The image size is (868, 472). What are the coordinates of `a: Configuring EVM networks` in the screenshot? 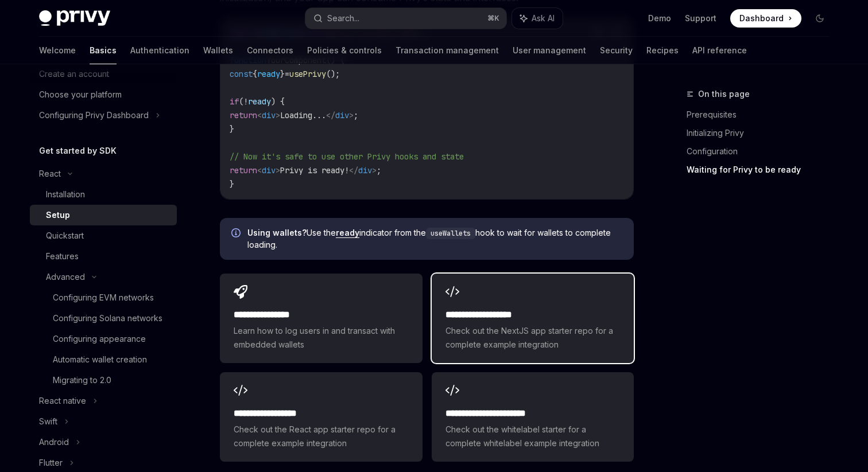 It's located at (103, 298).